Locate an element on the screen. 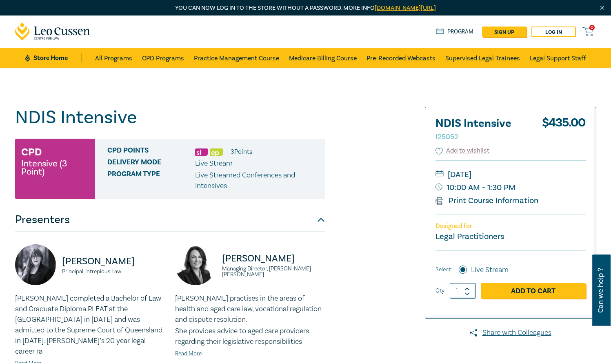  span: Live Stream is located at coordinates (214, 163).